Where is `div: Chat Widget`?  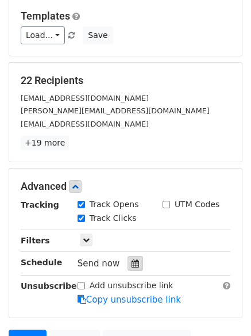
div: Chat Widget is located at coordinates (223, 308).